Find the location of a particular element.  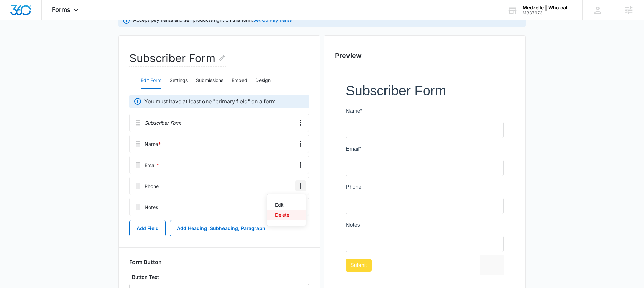

button: Embed is located at coordinates (239, 81).